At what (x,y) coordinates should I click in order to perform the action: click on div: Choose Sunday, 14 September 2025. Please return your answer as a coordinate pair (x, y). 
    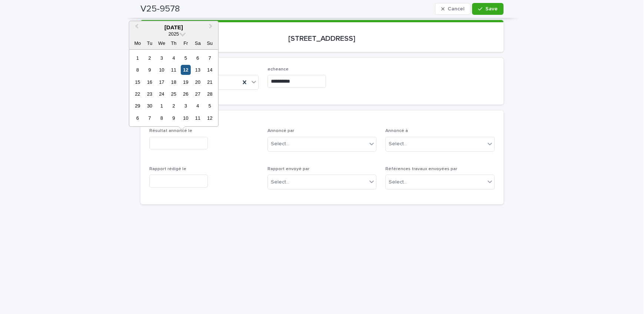
    Looking at the image, I should click on (210, 70).